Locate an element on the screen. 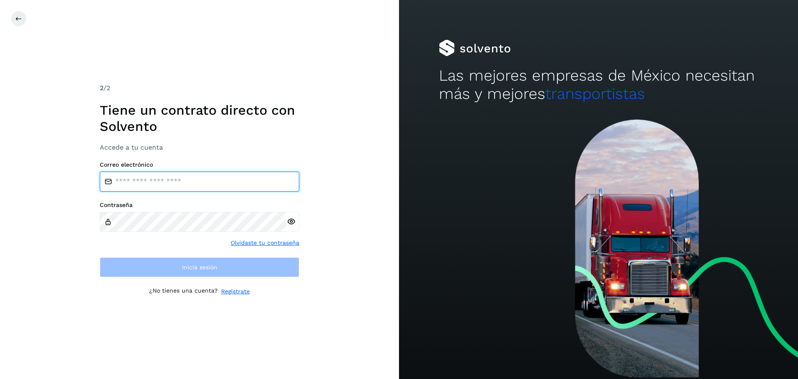  label: Correo electrónico is located at coordinates (200, 165).